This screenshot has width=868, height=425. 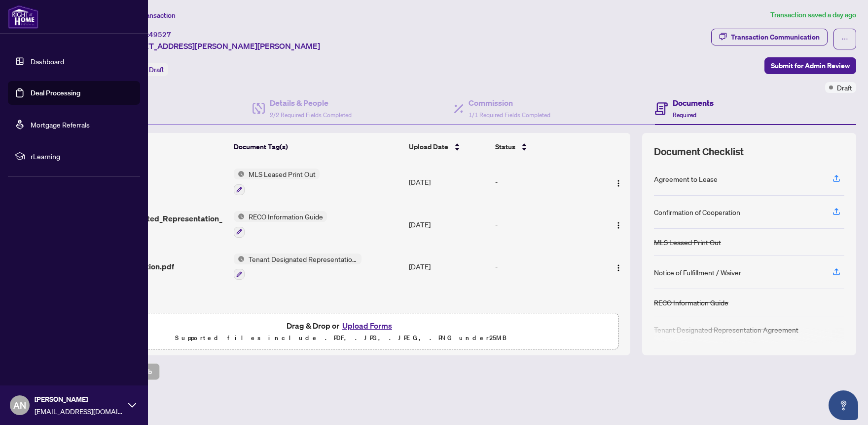 What do you see at coordinates (845, 39) in the screenshot?
I see `span: ellipsis` at bounding box center [845, 39].